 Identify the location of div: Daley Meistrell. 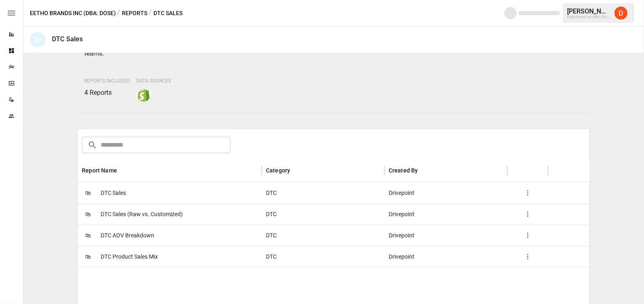
(621, 13).